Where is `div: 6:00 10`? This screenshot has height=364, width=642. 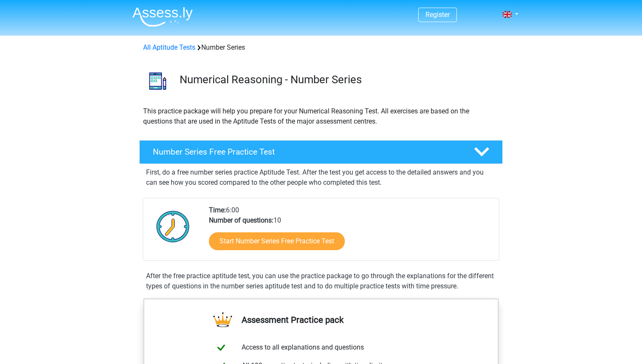
div: 6:00 10 is located at coordinates (350, 233).